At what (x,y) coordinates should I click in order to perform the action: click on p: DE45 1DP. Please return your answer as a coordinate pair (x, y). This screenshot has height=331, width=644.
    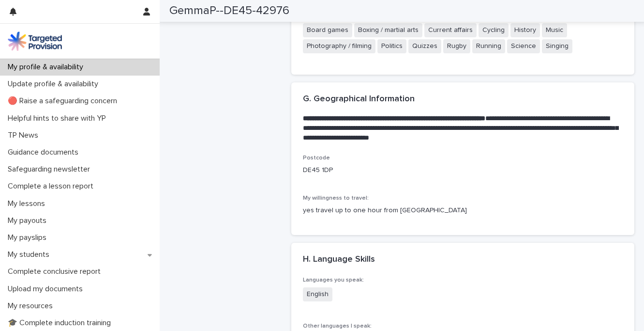
    Looking at the image, I should click on (463, 170).